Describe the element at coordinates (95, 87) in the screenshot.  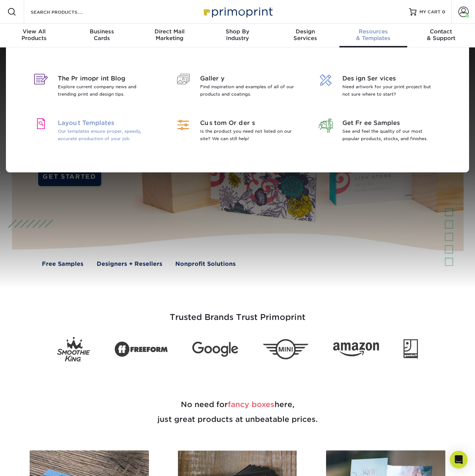
I see `a: The Primoprint Blog Explore current company news and trending print and design tips.` at that location.